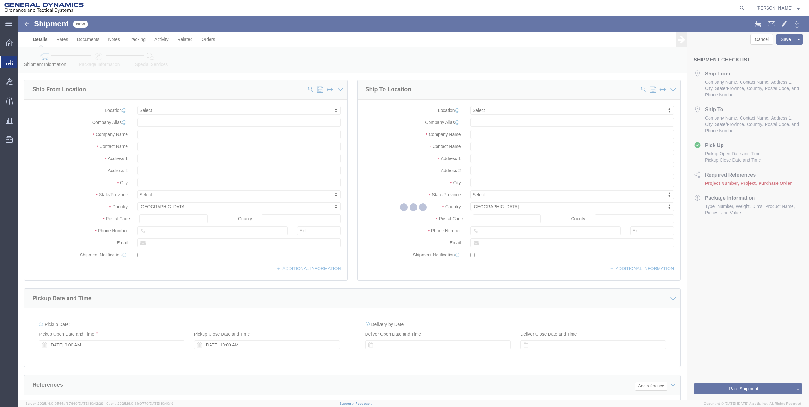  I want to click on span: Server: 2025.16.0-9544af67660, so click(64, 404).